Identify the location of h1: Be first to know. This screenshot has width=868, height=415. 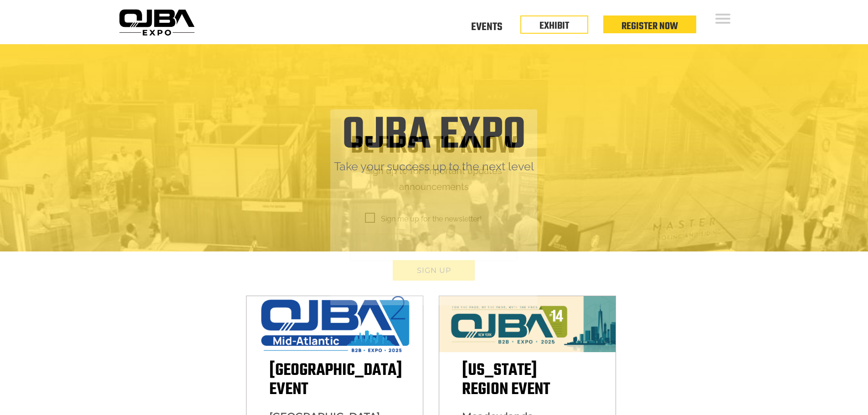
(434, 146).